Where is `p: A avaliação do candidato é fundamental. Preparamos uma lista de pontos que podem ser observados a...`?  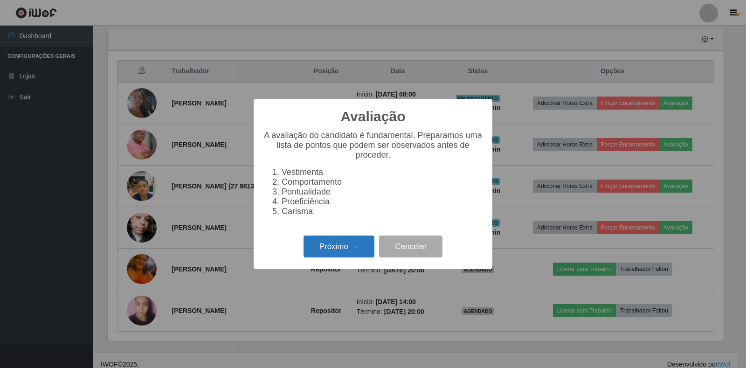
p: A avaliação do candidato é fundamental. Preparamos uma lista de pontos que podem ser observados a... is located at coordinates (373, 145).